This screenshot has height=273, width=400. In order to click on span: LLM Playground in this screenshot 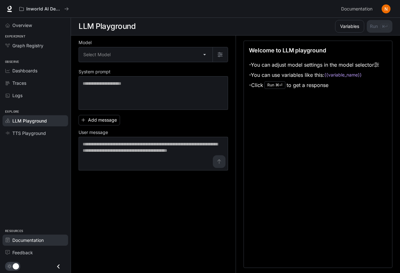, I will do `click(29, 120)`.